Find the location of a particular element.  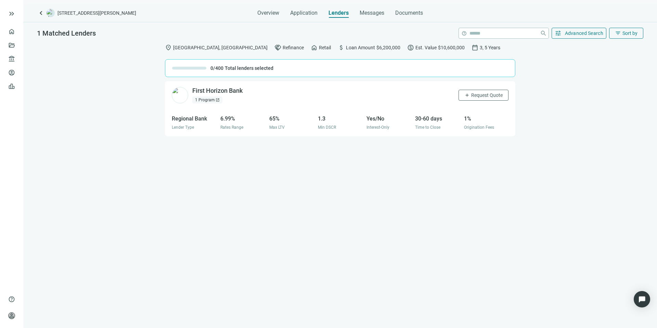

div: 65% is located at coordinates (292, 118).